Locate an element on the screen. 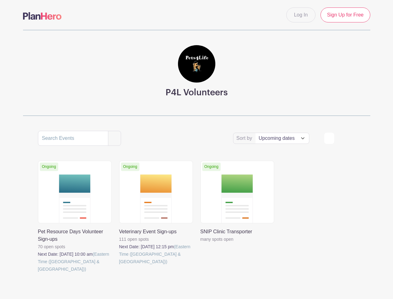 The height and width of the screenshot is (299, 393). img: square%20black%20logo%20FB%20profile.jpg is located at coordinates (197, 64).